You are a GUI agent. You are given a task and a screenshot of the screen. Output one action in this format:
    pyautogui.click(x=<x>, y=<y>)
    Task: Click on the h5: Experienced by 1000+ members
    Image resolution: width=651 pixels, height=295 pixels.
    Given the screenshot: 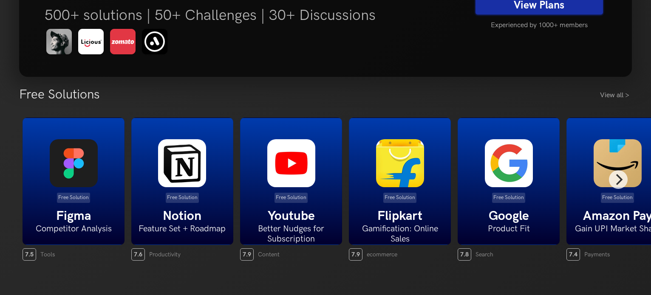 What is the action you would take?
    pyautogui.click(x=539, y=25)
    